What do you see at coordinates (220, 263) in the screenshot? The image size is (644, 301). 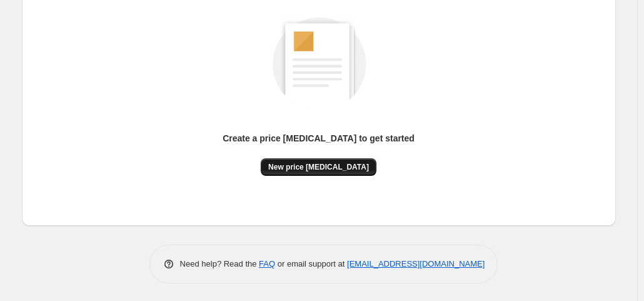 I see `span: Need help? Read the` at bounding box center [220, 263].